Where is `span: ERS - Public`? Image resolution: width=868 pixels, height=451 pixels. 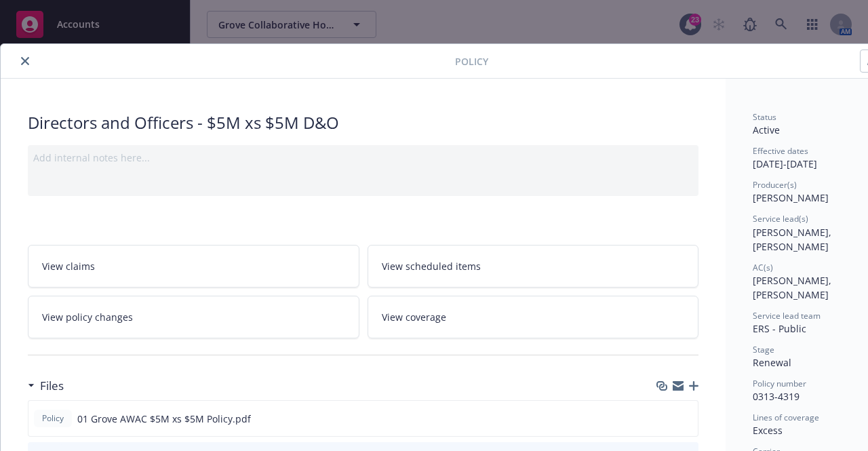
span: ERS - Public is located at coordinates (779, 329).